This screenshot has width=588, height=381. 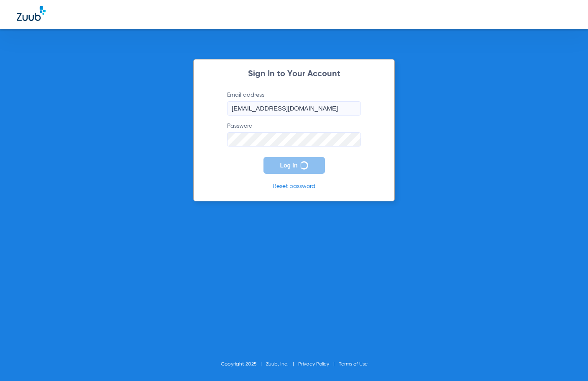 I want to click on label: Email address, so click(x=294, y=103).